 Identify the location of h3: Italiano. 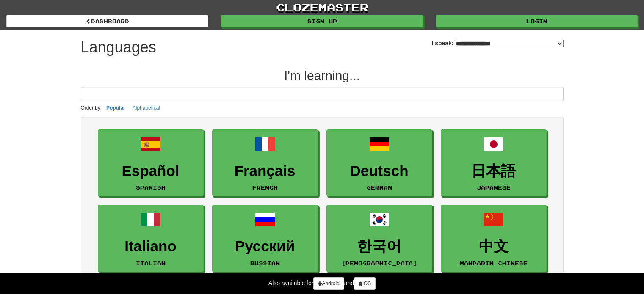
(151, 246).